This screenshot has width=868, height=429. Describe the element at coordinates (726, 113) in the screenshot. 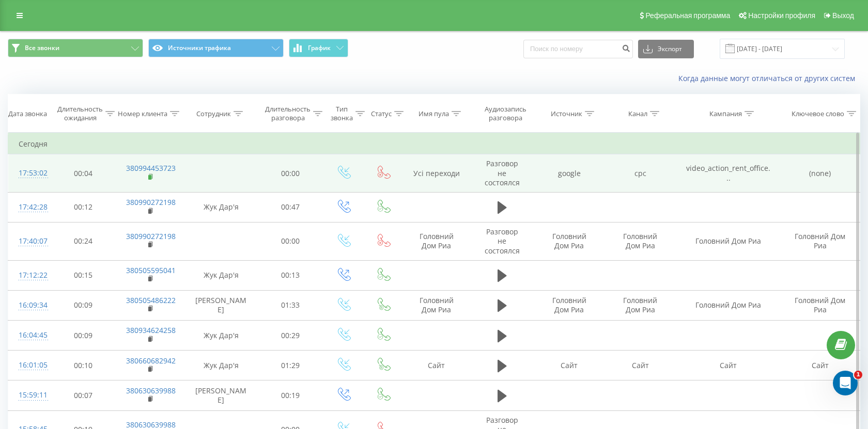

I see `div: Кампания` at that location.